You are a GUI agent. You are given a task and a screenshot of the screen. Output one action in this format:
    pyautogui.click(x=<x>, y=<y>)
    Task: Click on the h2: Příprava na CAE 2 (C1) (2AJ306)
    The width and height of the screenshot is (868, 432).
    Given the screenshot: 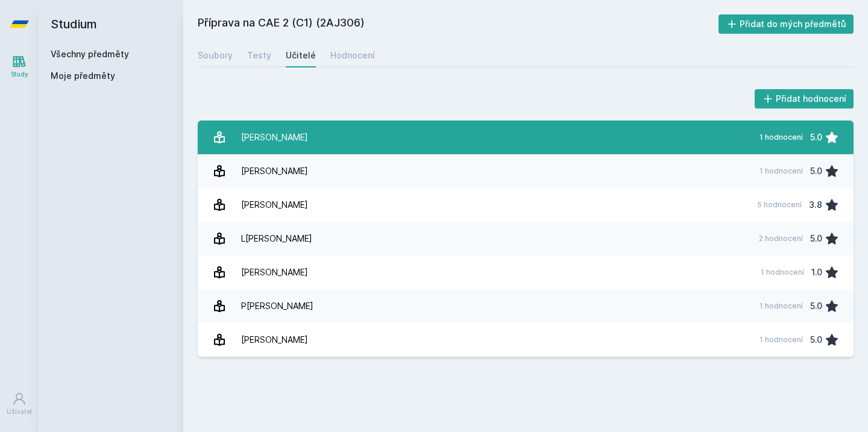 What is the action you would take?
    pyautogui.click(x=458, y=24)
    